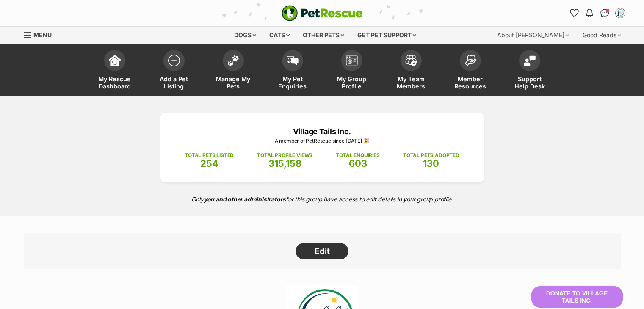 This screenshot has width=644, height=309. I want to click on img: manage-my-pets-icon-02211641906a0b7f246fdf0571729dbe1e7629f14944591b6c1af311fb30b64b.svg, so click(233, 61).